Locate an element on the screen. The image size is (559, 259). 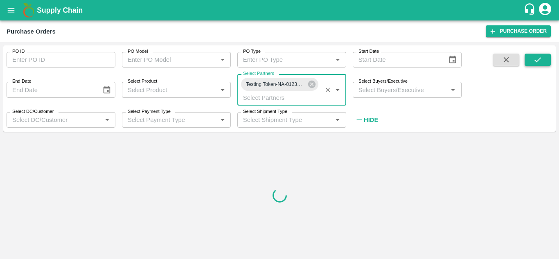
button: open drawer is located at coordinates (11, 10).